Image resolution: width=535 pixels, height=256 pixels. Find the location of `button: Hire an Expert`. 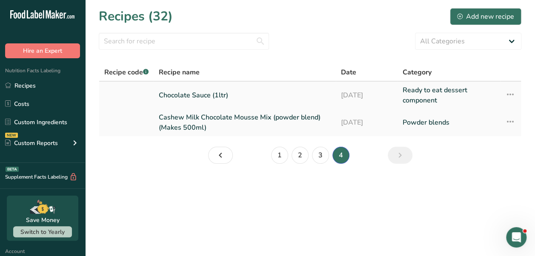

button: Hire an Expert is located at coordinates (43, 51).